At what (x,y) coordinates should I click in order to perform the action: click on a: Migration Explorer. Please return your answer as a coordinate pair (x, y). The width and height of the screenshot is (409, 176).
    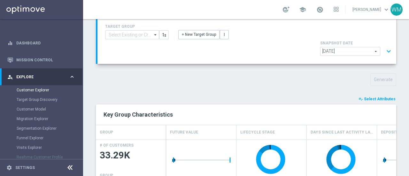
    Looking at the image, I should click on (42, 119).